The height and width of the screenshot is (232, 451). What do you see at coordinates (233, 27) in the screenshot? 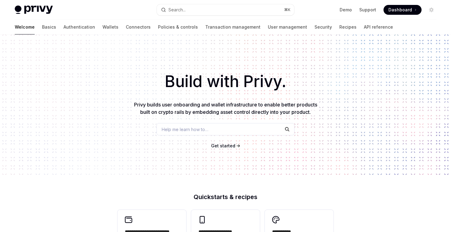
I see `a: Transaction management` at bounding box center [233, 27].